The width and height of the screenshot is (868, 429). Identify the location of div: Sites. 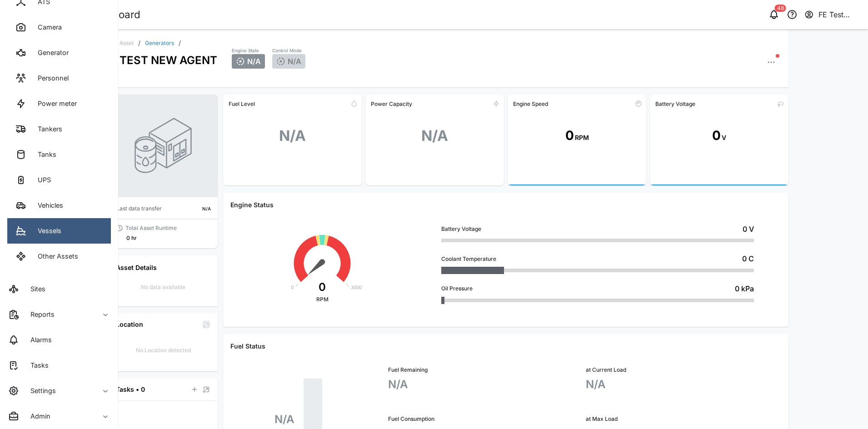
(34, 289).